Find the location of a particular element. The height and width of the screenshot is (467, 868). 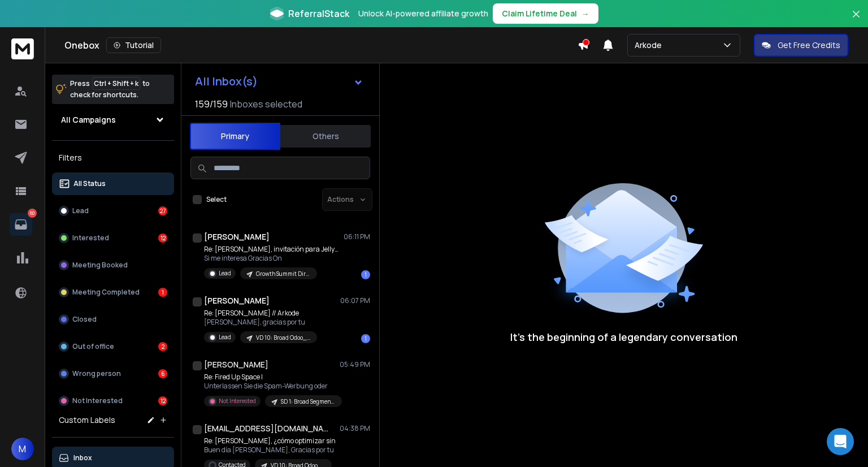

h1: All Inbox(s) is located at coordinates (226, 81).